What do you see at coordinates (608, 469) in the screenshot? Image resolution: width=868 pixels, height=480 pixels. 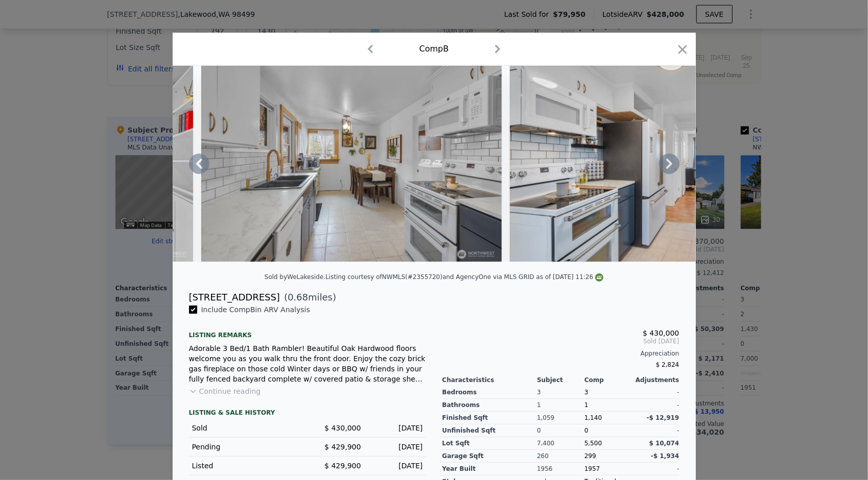 I see `div: 1957` at bounding box center [608, 469].